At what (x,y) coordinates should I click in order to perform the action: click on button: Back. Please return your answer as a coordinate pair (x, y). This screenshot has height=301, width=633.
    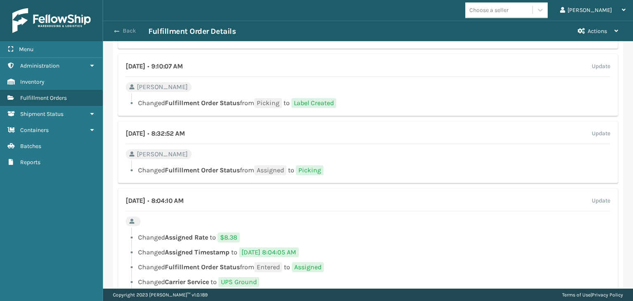
    Looking at the image, I should click on (129, 31).